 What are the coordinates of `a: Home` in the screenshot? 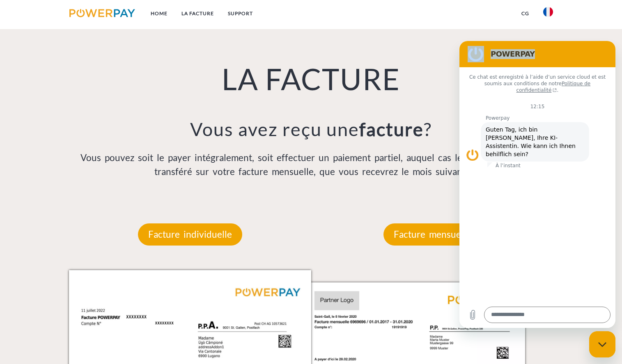 It's located at (159, 14).